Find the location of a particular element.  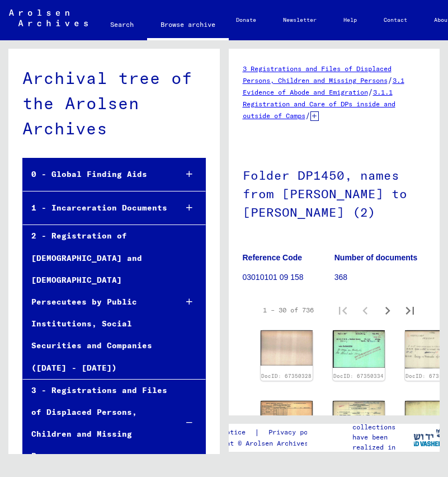

button: Last page is located at coordinates (410, 310).